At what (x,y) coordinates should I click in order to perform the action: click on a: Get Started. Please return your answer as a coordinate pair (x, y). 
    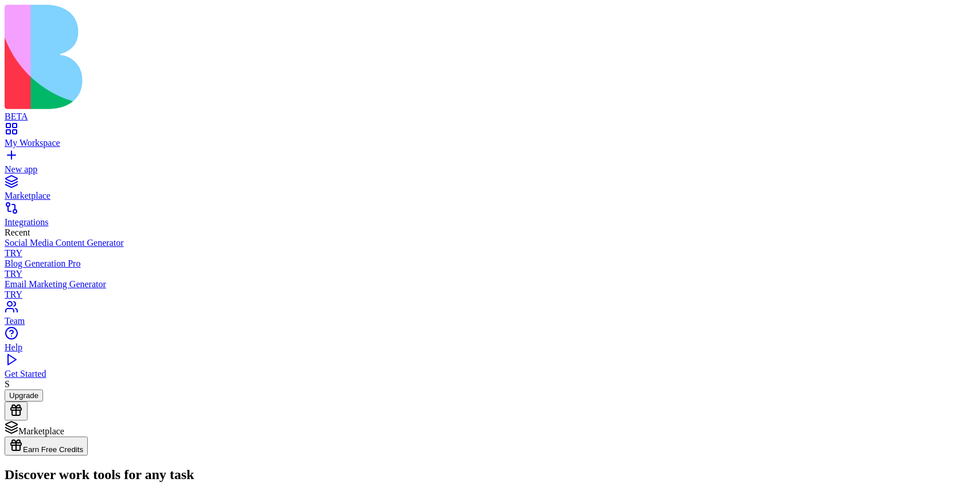
    Looking at the image, I should click on (490, 369).